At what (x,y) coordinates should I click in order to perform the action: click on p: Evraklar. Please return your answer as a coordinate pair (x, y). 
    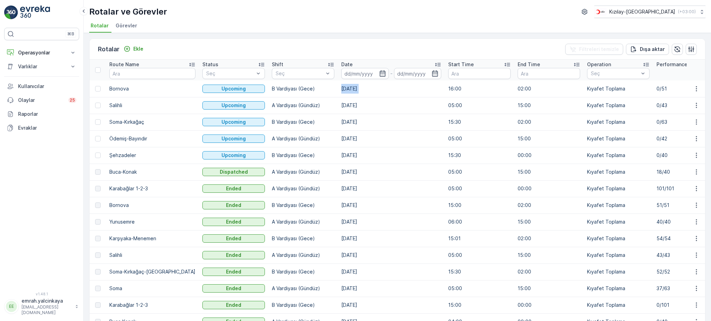
    Looking at the image, I should click on (47, 128).